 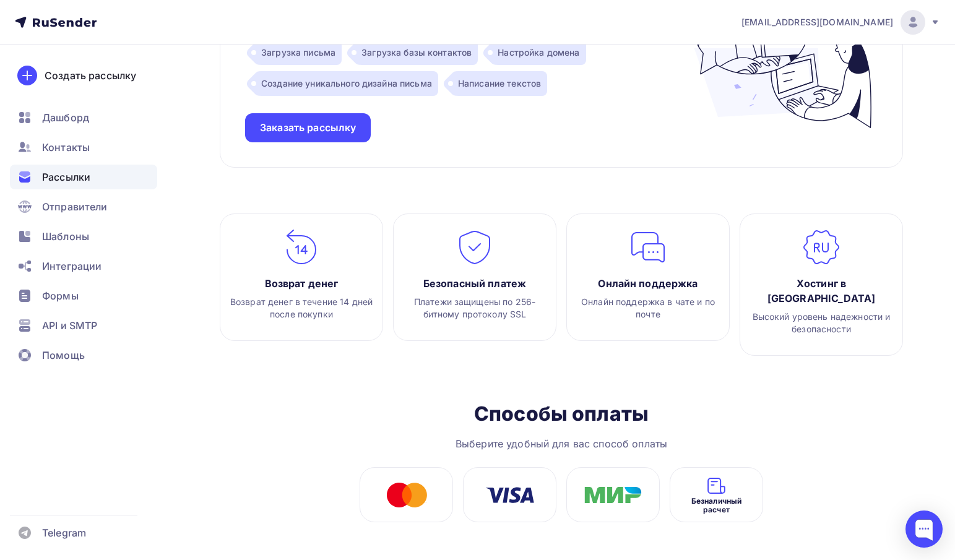 What do you see at coordinates (66, 147) in the screenshot?
I see `span: Контакты` at bounding box center [66, 147].